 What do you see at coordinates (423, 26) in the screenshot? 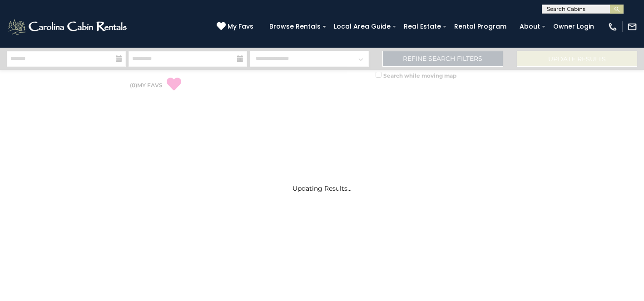
I see `a: Real Estate` at bounding box center [423, 26].